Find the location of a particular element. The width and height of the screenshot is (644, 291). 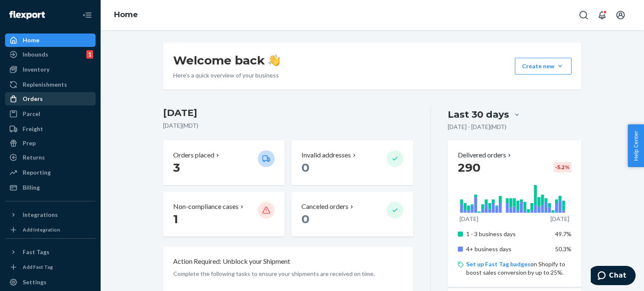

img: Flexport logo is located at coordinates (27, 15).